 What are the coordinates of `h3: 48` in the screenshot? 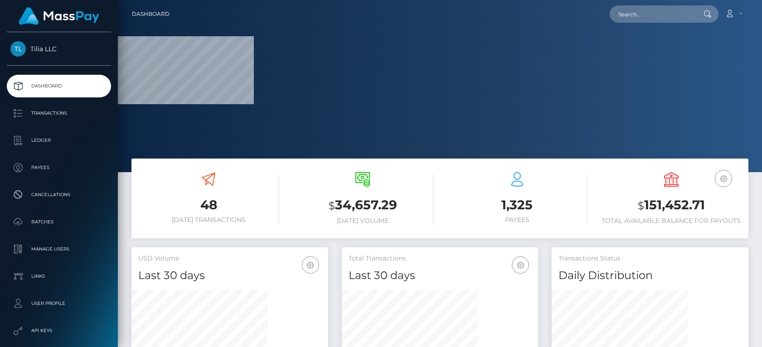 It's located at (209, 205).